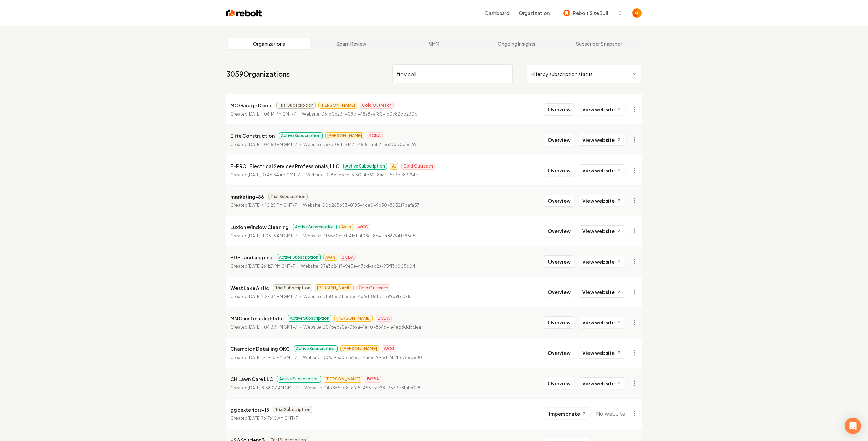  Describe the element at coordinates (251, 105) in the screenshot. I see `p: MC Garage Doors` at that location.